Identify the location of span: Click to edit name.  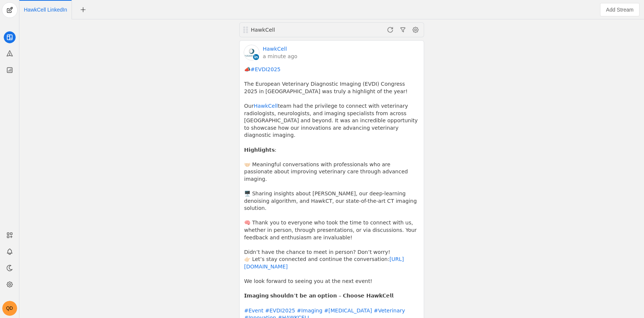
(46, 10).